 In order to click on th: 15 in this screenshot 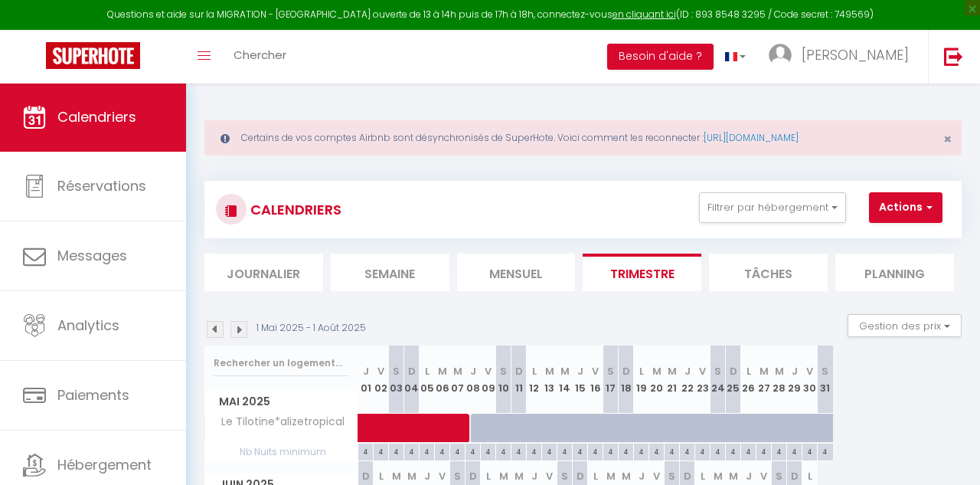, I will do `click(581, 379)`.